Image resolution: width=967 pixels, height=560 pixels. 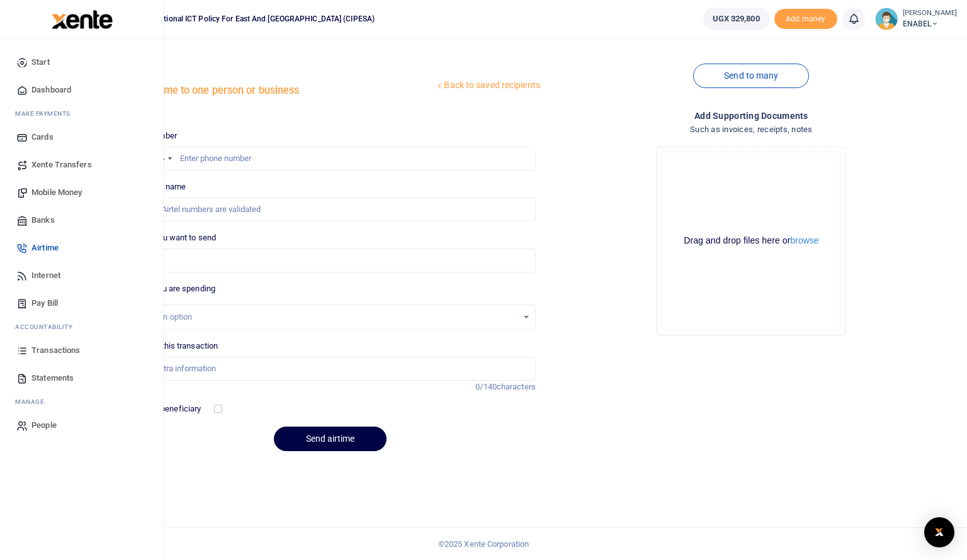 What do you see at coordinates (81, 193) in the screenshot?
I see `a: Mobile Money` at bounding box center [81, 193].